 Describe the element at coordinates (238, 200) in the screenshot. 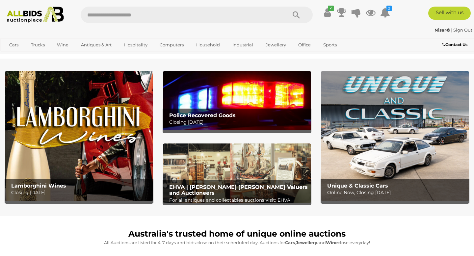

I see `p: For all antiques and collectables auctions visit: EHVA` at that location.